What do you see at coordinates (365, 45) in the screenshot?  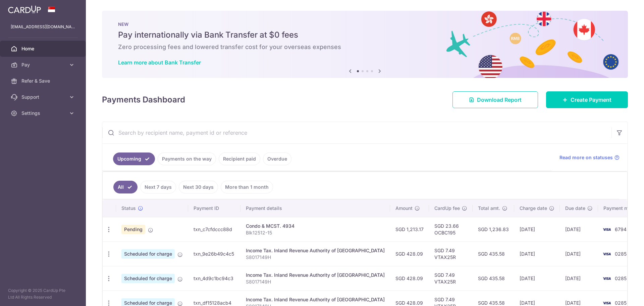 I see `img: Bank transfer banner` at bounding box center [365, 45].